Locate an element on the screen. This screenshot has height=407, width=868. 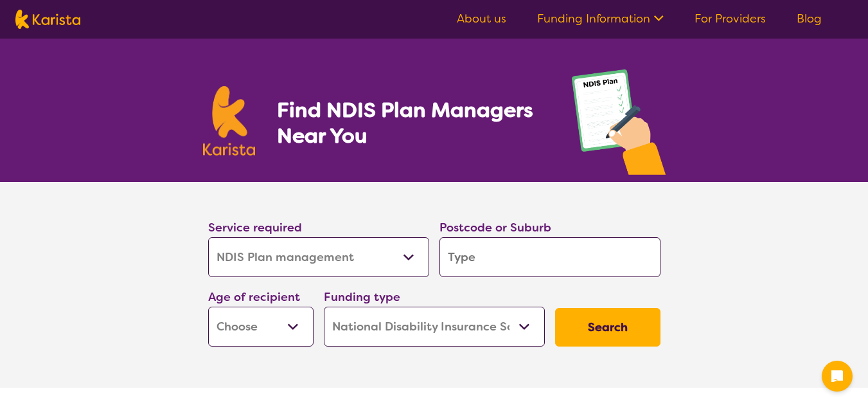
h1: Find NDIS Plan Managers Near You is located at coordinates (411, 123).